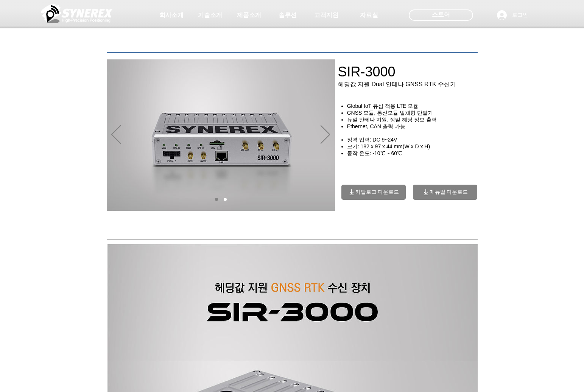 This screenshot has width=584, height=392. Describe the element at coordinates (377, 192) in the screenshot. I see `span: 카탈로그 다운로드` at that location.